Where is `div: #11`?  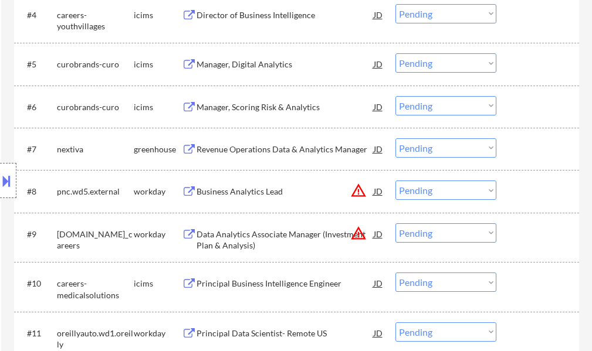
div: #11 is located at coordinates (37, 334).